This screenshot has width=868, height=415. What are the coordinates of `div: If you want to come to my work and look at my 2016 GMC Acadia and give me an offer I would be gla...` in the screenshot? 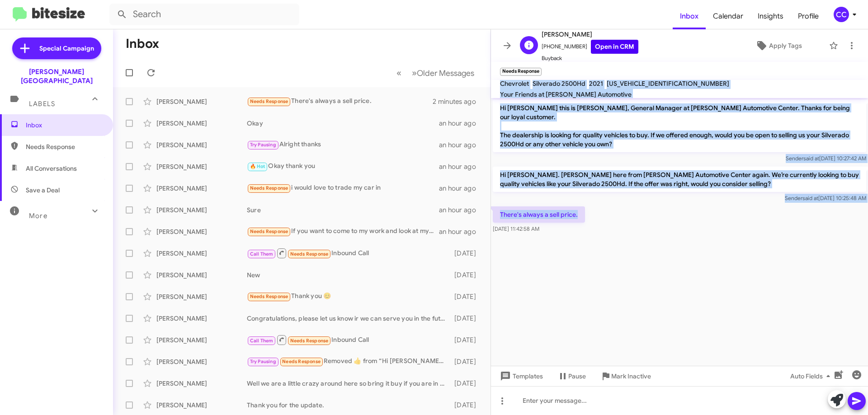 It's located at (343, 231).